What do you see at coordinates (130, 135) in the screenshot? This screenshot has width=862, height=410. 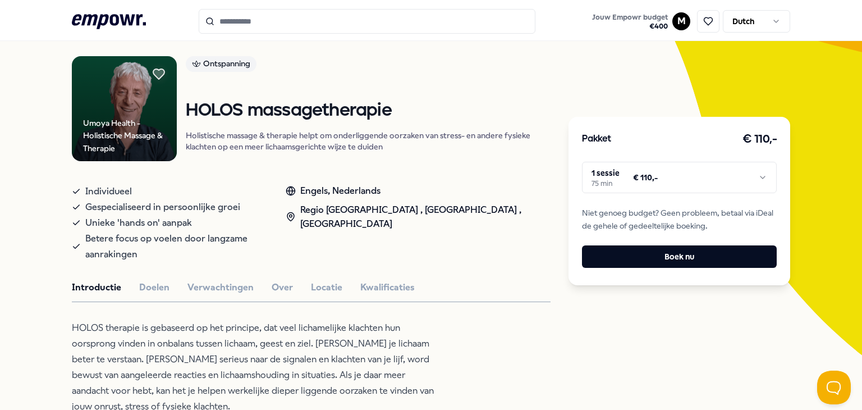 I see `div: Umoya Health - Holistische Massage & Therapie` at bounding box center [130, 135].